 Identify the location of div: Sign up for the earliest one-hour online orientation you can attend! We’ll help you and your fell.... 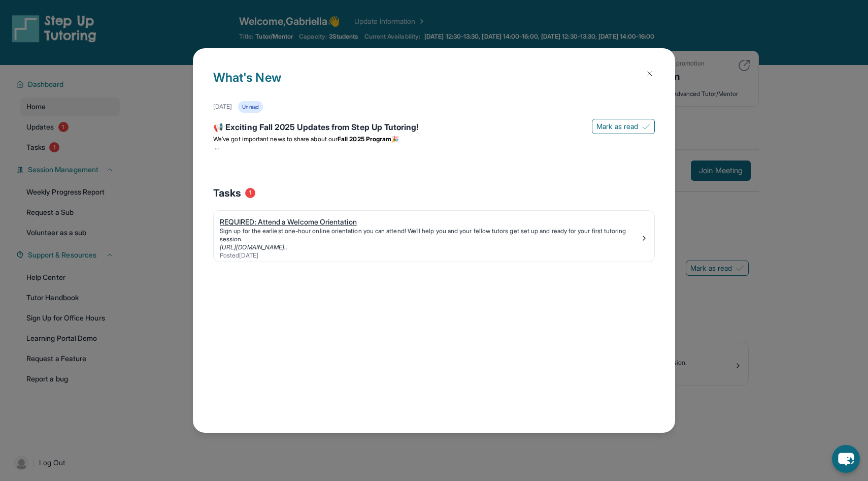
(430, 235).